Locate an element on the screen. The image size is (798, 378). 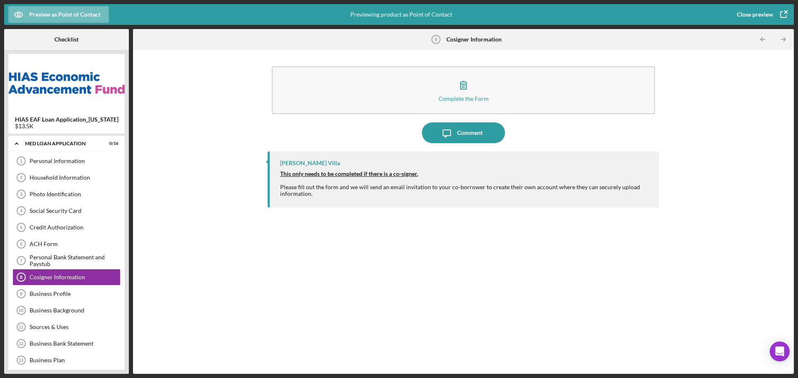
div: Previewing product as Point of Contact is located at coordinates (401, 15).